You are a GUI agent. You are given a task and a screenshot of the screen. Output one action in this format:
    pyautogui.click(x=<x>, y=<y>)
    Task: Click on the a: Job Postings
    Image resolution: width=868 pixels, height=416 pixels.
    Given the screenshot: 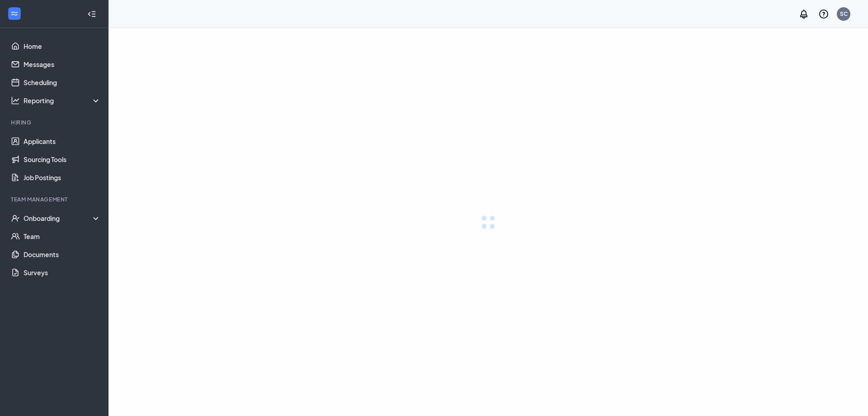 What is the action you would take?
    pyautogui.click(x=62, y=178)
    